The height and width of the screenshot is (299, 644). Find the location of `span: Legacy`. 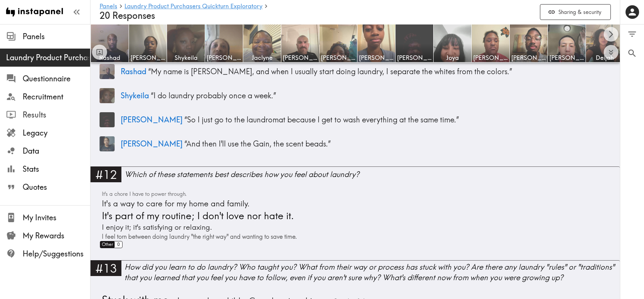

span: Legacy is located at coordinates (56, 133).